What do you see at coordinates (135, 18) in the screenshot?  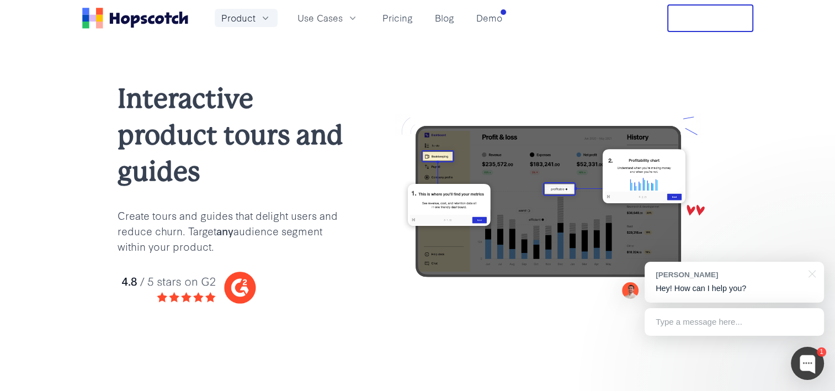 I see `a: Home` at bounding box center [135, 18].